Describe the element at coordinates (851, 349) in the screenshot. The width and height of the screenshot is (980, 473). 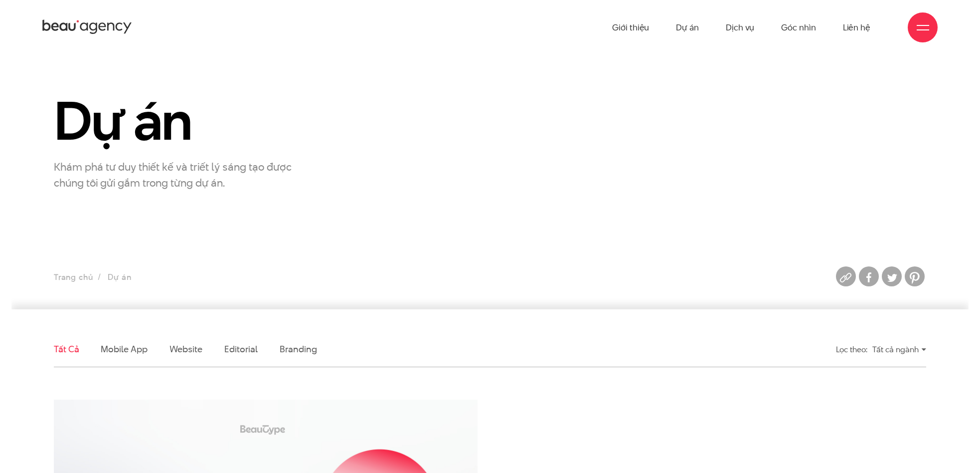
I see `div: Lọc theo:` at that location.